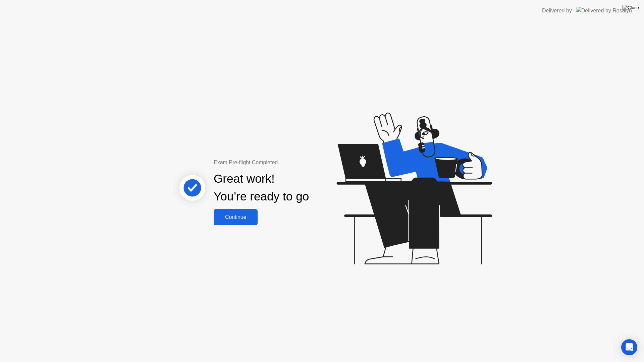  Describe the element at coordinates (557, 11) in the screenshot. I see `div: Delivered by` at that location.